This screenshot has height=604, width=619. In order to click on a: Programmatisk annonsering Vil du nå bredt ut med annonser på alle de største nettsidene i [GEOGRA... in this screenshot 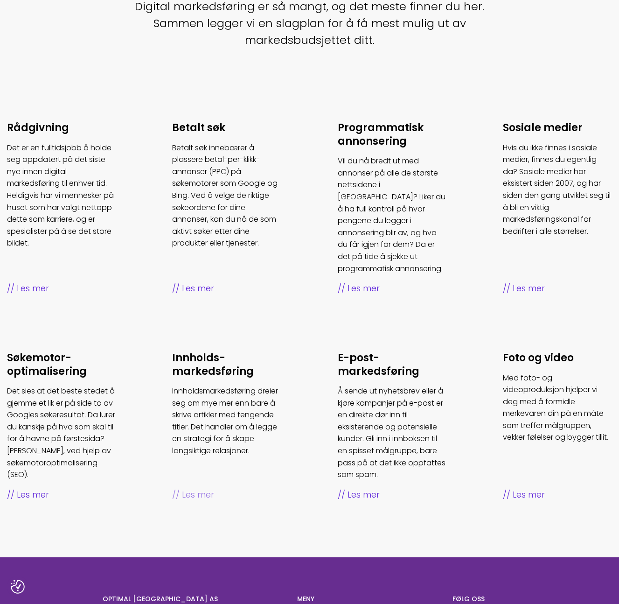, I will do `click(392, 208)`.